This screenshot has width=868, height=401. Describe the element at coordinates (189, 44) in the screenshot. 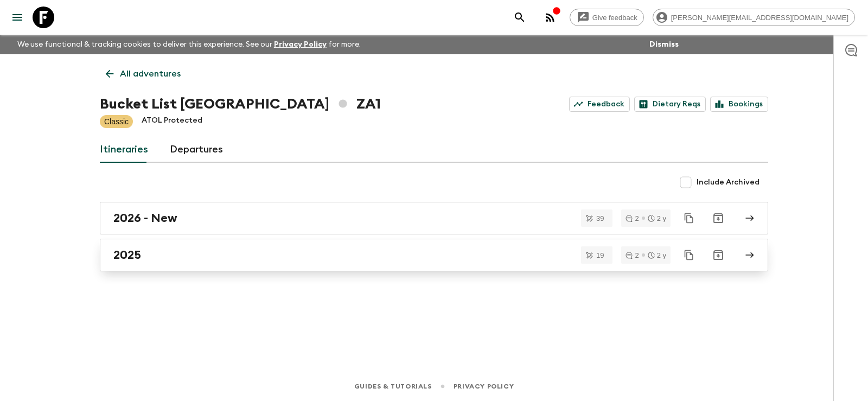

I see `p: We use functional & tracking cookies to deliver this experience. See our for more.` at that location.